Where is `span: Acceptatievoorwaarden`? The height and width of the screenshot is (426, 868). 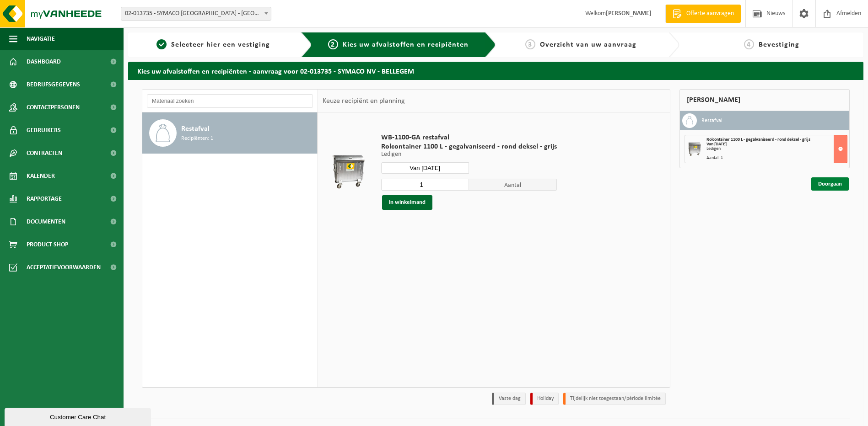 span: Acceptatievoorwaarden is located at coordinates (63, 267).